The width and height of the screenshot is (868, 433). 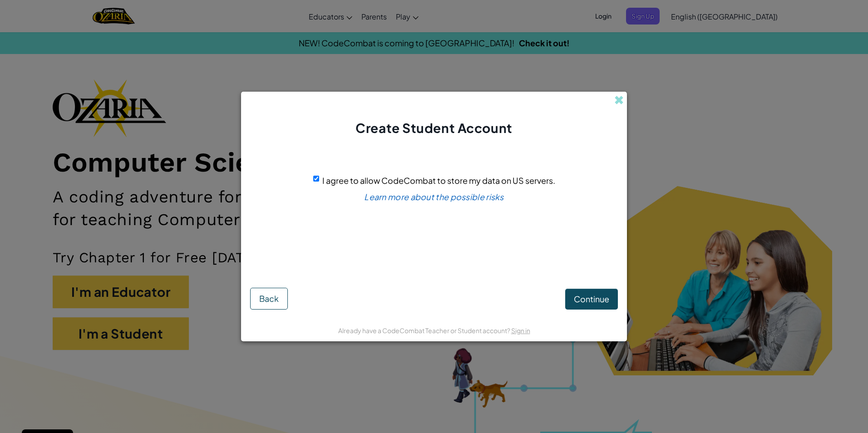 I want to click on span: Continue, so click(x=591, y=298).